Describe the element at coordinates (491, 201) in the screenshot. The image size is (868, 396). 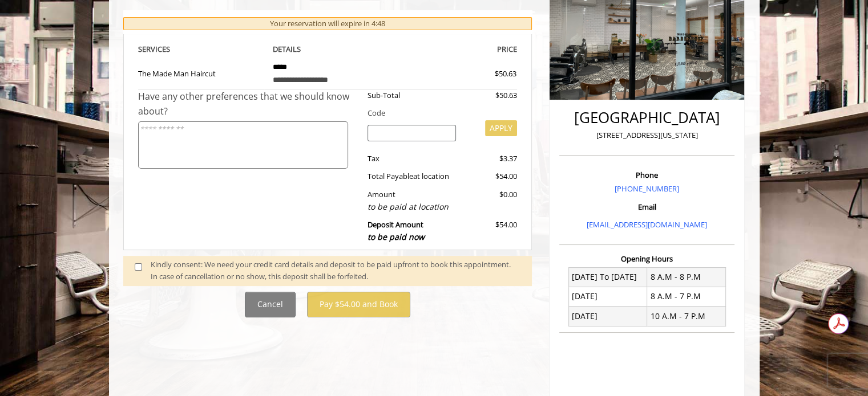
I see `div: $0.00` at that location.